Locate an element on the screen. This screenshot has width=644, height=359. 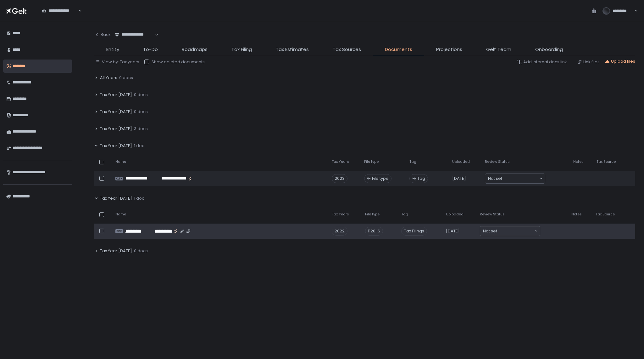
div: 2023 is located at coordinates (340, 178).